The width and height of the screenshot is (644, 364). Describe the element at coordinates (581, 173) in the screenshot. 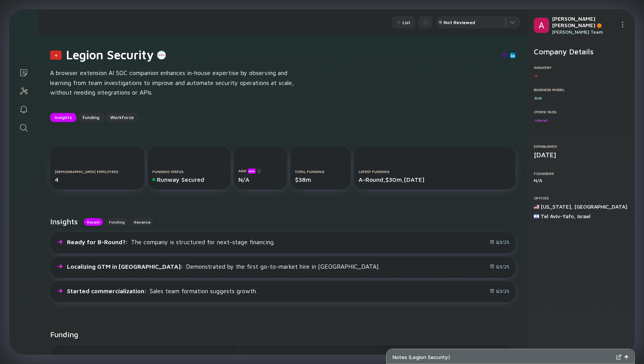

I see `div: Founders` at that location.